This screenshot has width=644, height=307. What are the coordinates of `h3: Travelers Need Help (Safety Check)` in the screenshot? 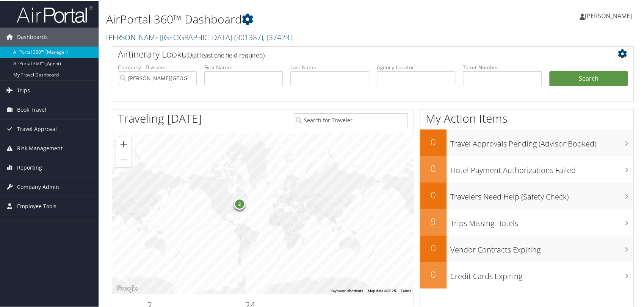 It's located at (542, 194).